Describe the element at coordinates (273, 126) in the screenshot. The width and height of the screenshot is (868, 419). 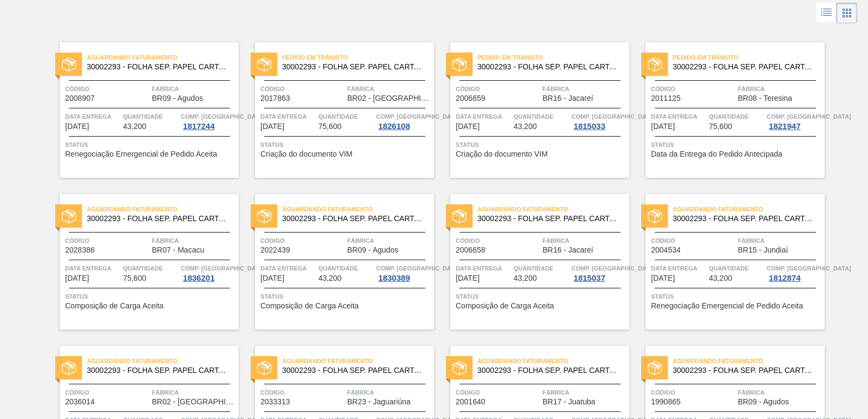
I see `span: 30/09/2025` at that location.